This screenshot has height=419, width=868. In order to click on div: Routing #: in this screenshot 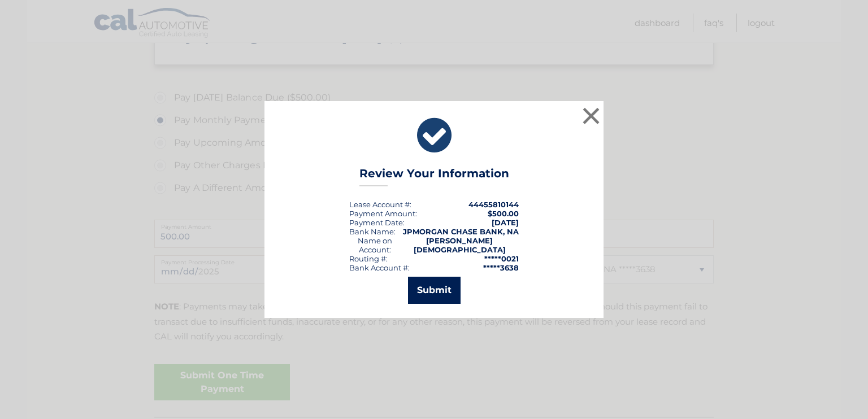, I will do `click(368, 258)`.